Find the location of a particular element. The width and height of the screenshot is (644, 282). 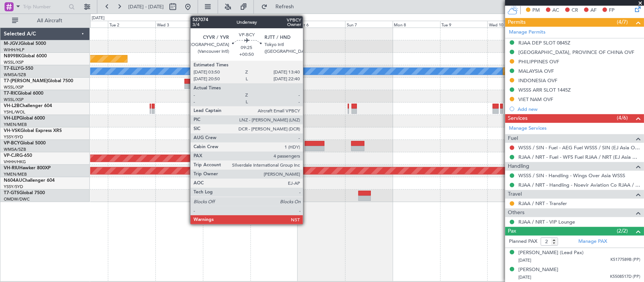

a: Manage Services is located at coordinates (528, 129).